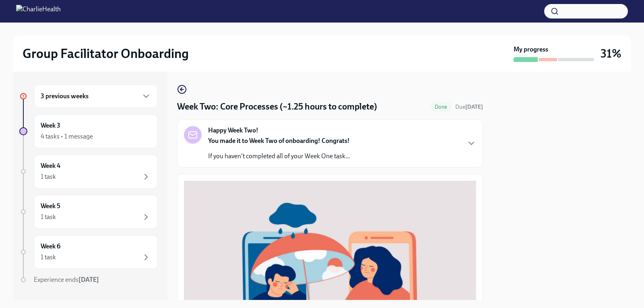 Image resolution: width=644 pixels, height=308 pixels. Describe the element at coordinates (89, 172) in the screenshot. I see `a: Week 41 task` at that location.